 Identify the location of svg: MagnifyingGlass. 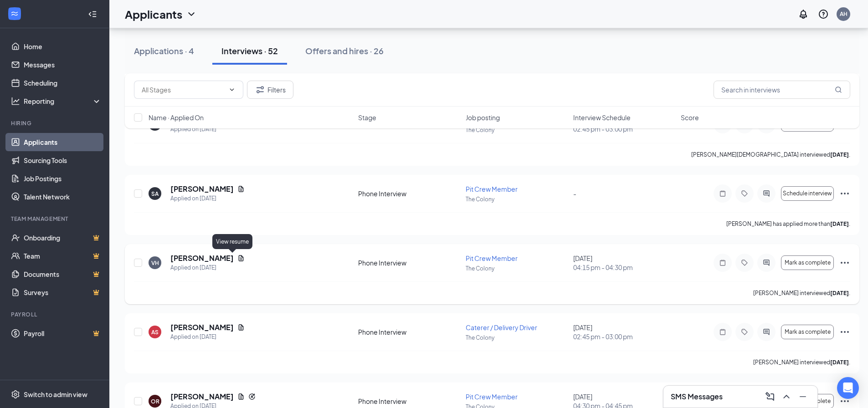
(839, 89).